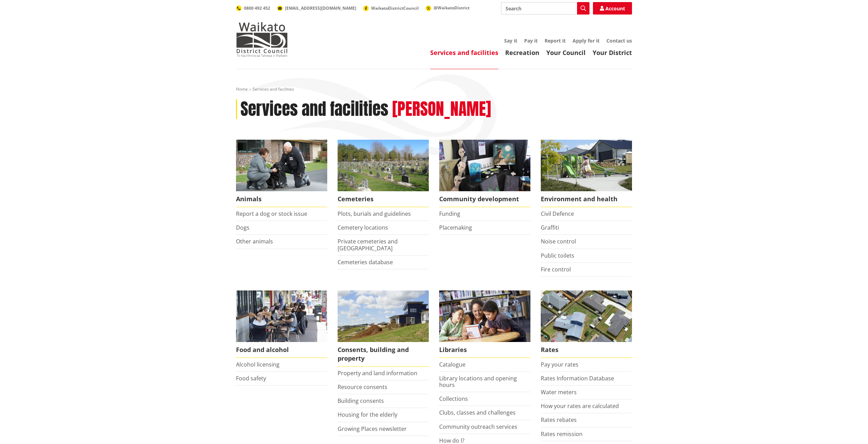 This screenshot has height=444, width=868. Describe the element at coordinates (391, 8) in the screenshot. I see `a: WaikatoDistrictCouncil` at that location.